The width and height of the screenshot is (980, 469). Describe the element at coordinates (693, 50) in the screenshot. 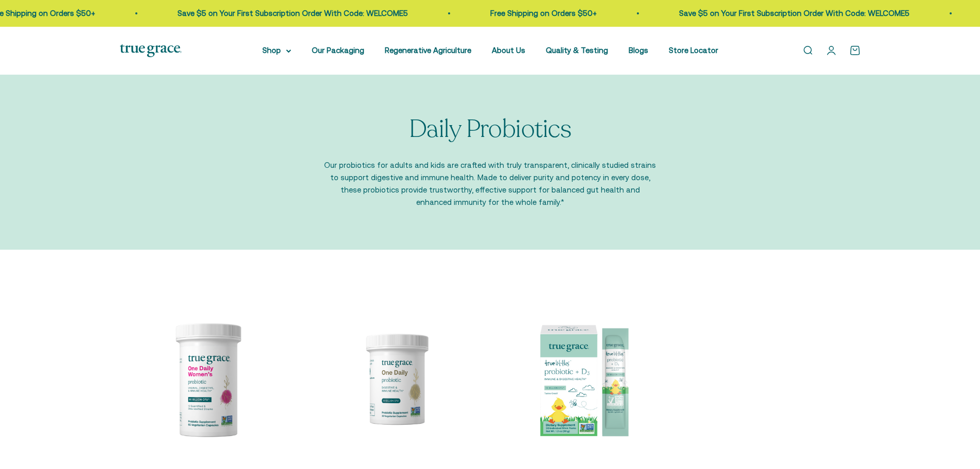

I see `a: Store Locator` at that location.